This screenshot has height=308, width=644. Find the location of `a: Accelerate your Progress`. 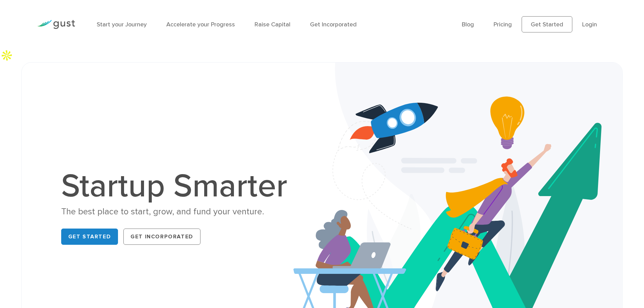

a: Accelerate your Progress is located at coordinates (201, 24).